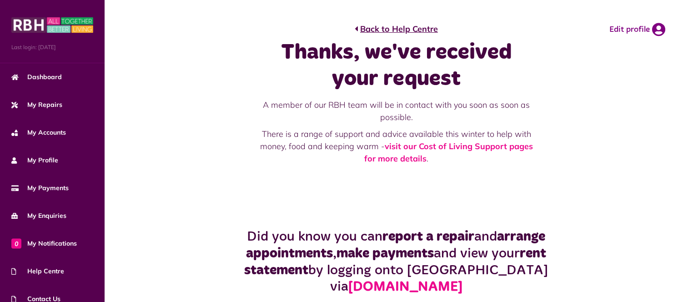  Describe the element at coordinates (38, 271) in the screenshot. I see `span: Help Centre` at that location.